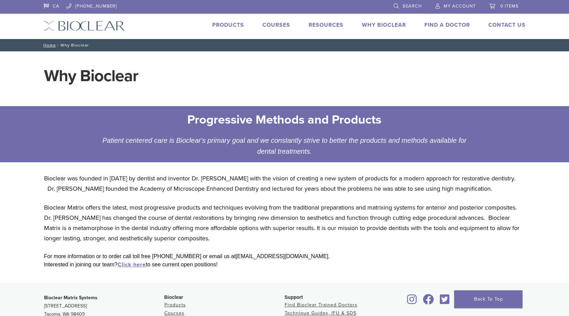 The width and height of the screenshot is (569, 316). I want to click on a: Home, so click(49, 45).